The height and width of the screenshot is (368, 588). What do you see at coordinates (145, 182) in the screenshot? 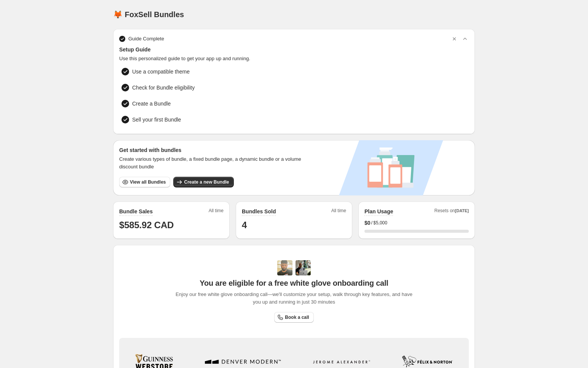
I see `button: View all Bundles` at bounding box center [145, 182].